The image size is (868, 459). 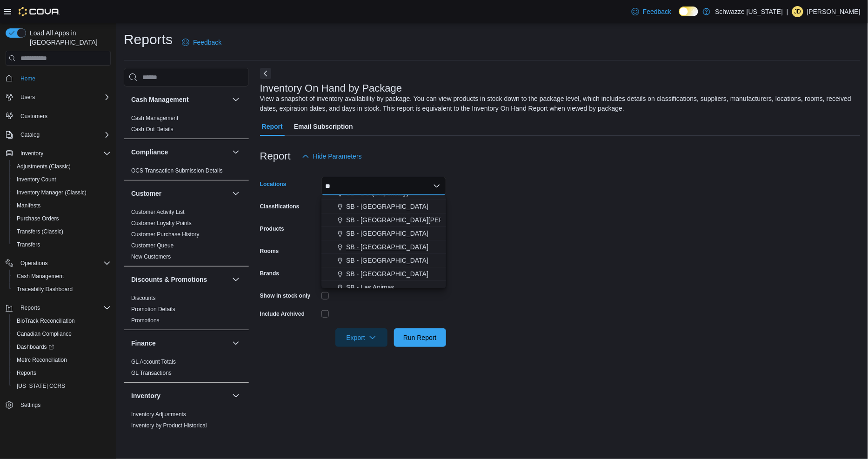 What do you see at coordinates (148, 40) in the screenshot?
I see `h1: Reports` at bounding box center [148, 40].